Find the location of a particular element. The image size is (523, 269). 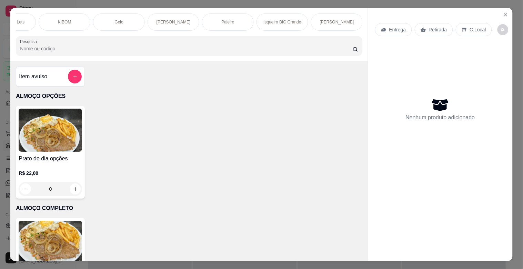

p: R$ 22,00 is located at coordinates (50, 173).